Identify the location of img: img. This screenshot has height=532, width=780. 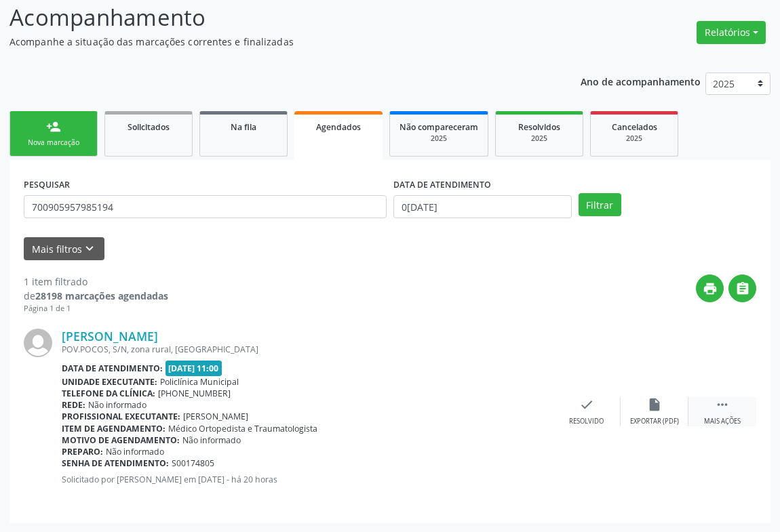
(38, 343).